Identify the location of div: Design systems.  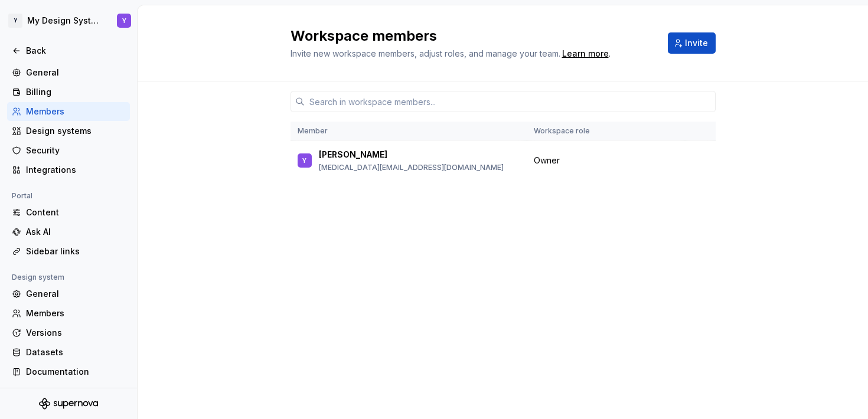
(75, 131).